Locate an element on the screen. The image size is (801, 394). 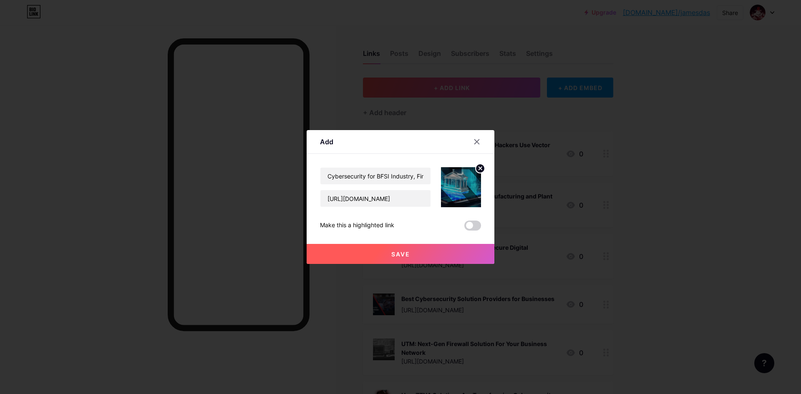
button: Save is located at coordinates (401, 254).